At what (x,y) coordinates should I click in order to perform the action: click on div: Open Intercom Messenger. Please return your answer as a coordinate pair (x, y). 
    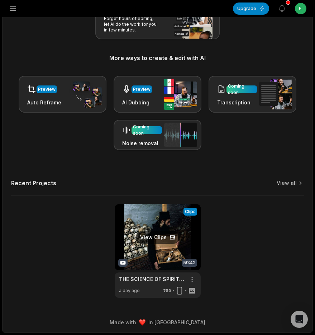
    Looking at the image, I should click on (299, 320).